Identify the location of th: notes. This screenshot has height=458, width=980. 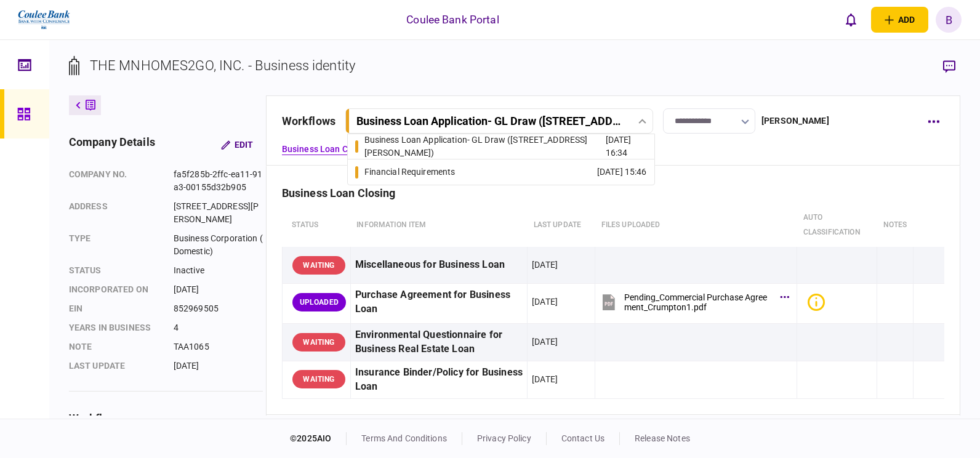
(895, 225).